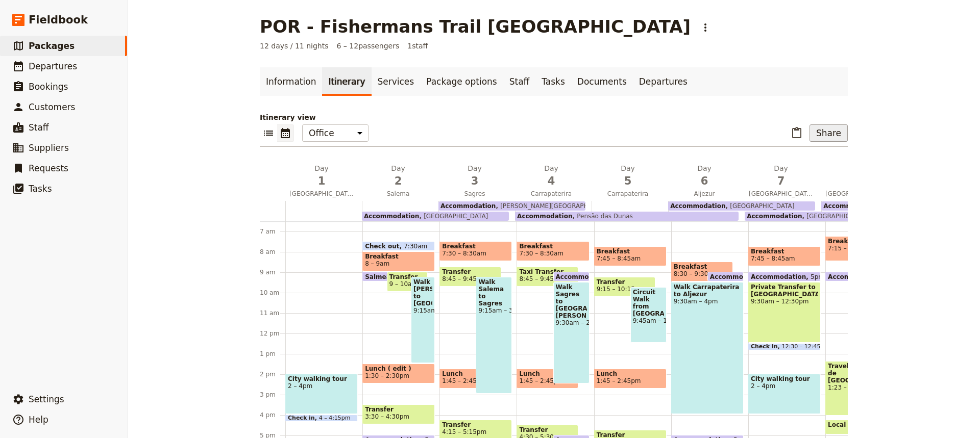 The image size is (980, 438). Describe the element at coordinates (52, 66) in the screenshot. I see `span: Departures` at that location.